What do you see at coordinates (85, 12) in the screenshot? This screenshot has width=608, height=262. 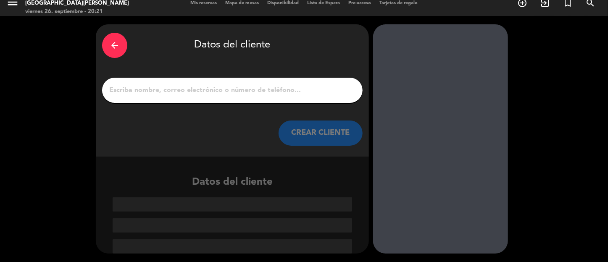 I see `div: viernes 26. septiembre - 20:21` at bounding box center [85, 12].